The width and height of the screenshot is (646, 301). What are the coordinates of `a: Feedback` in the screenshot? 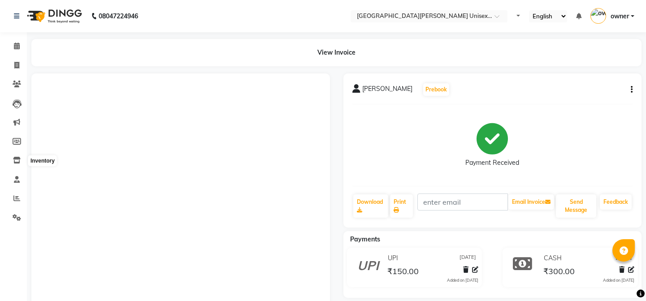 It's located at (616, 202).